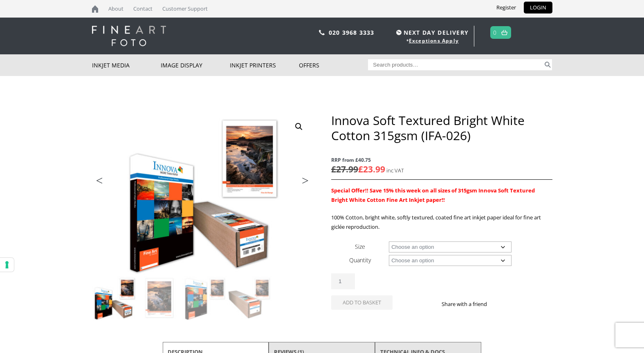 The height and width of the screenshot is (353, 644). I want to click on img: Innova Soft Textured Bright White Cotton 315gsm (IFA-026) - Image 2, so click(159, 298).